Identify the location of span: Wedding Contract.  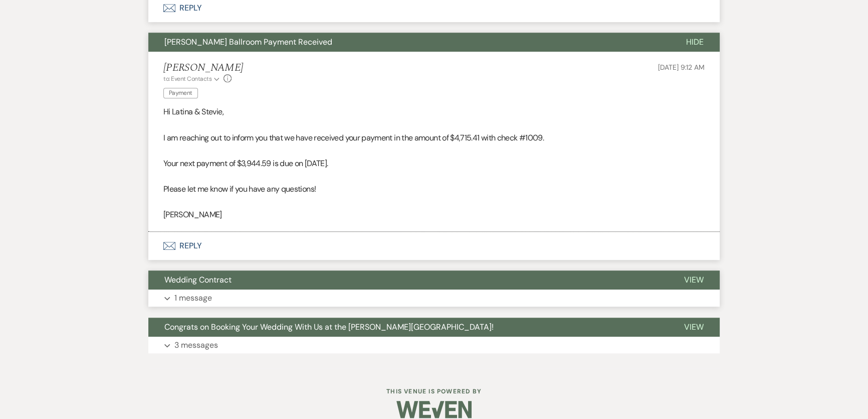
(198, 279).